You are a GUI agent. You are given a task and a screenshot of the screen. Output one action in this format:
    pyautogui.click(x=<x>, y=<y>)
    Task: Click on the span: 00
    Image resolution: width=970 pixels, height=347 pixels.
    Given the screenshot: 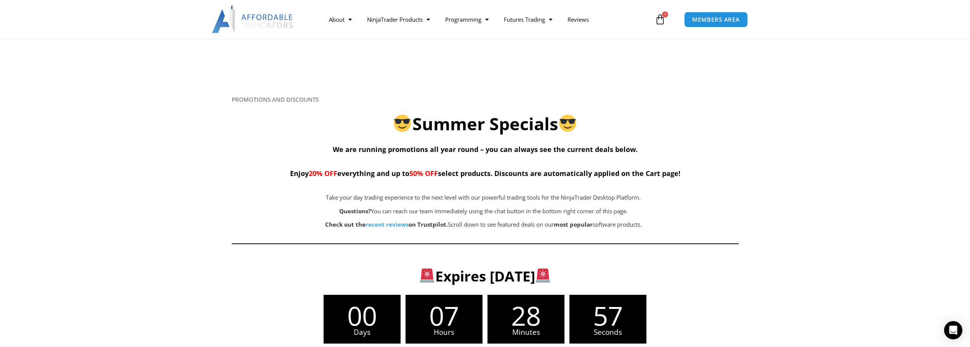 What is the action you would take?
    pyautogui.click(x=362, y=315)
    